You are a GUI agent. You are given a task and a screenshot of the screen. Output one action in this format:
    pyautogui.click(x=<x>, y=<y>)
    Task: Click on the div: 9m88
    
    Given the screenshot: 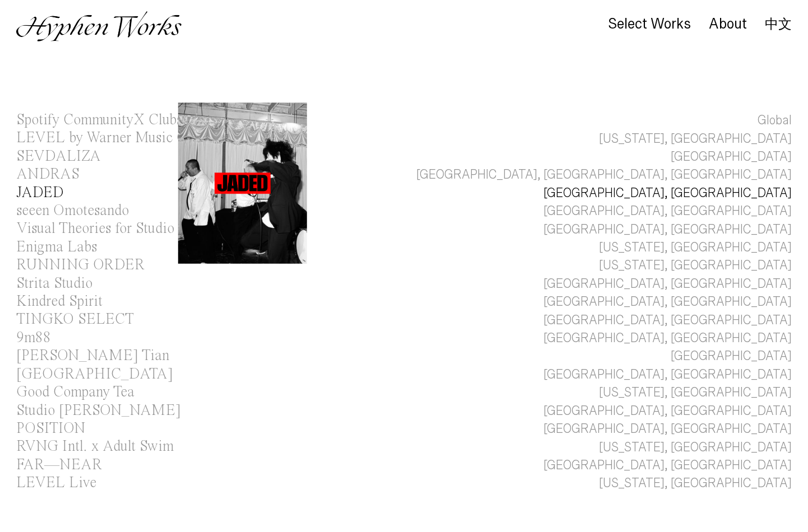 What is the action you would take?
    pyautogui.click(x=34, y=338)
    